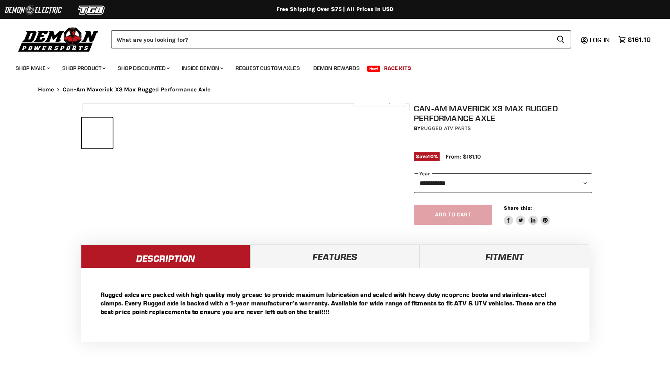 The height and width of the screenshot is (389, 670). Describe the element at coordinates (165, 256) in the screenshot. I see `a: Description` at that location.